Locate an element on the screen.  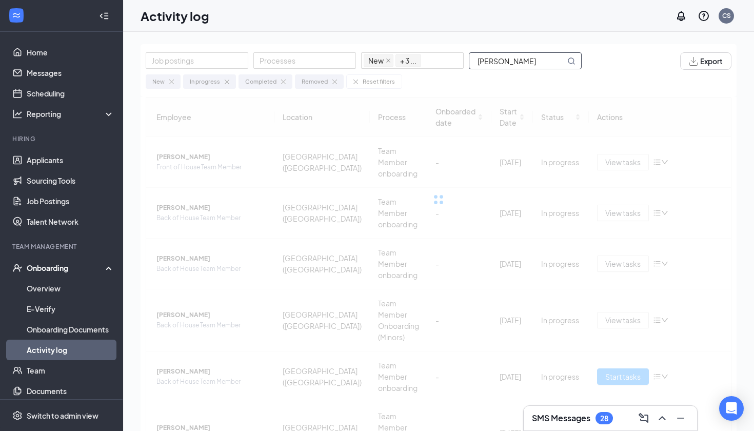
svg: QuestionInfo is located at coordinates (704, 16).